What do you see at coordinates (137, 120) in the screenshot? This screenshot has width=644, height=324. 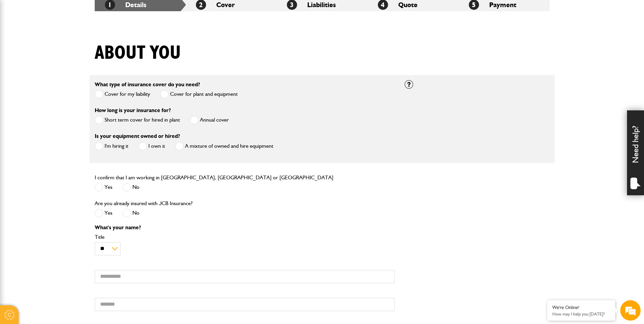 I see `label: Short term cover for hired in plant` at bounding box center [137, 120].